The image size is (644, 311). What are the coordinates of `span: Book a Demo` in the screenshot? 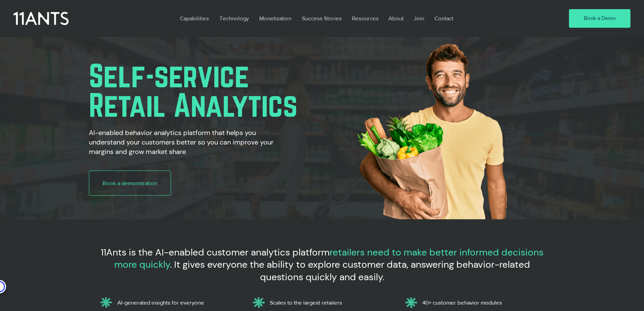 It's located at (600, 18).